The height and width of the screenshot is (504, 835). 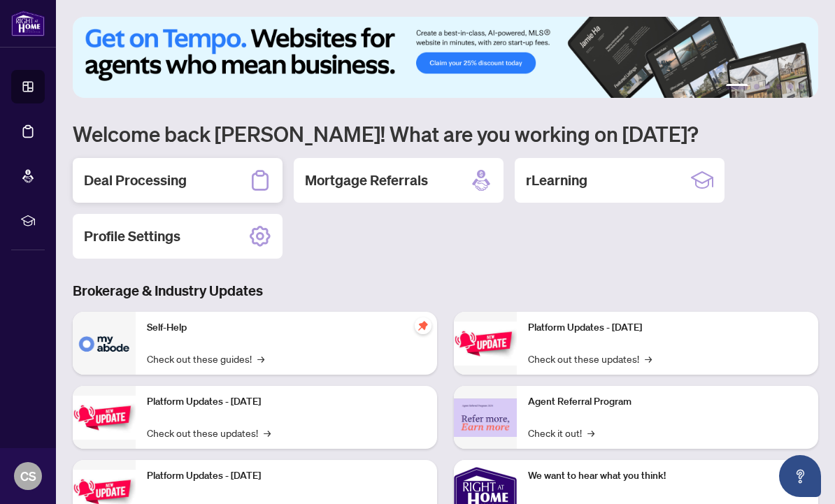 I want to click on img: logo, so click(x=28, y=23).